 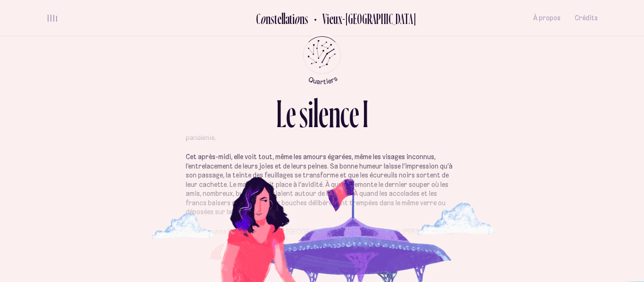 I want to click on p: Cet après-midi, elle voit tout, même les amours égarées, même les visages inconnus, l’entrelaceme..., so click(x=322, y=185).